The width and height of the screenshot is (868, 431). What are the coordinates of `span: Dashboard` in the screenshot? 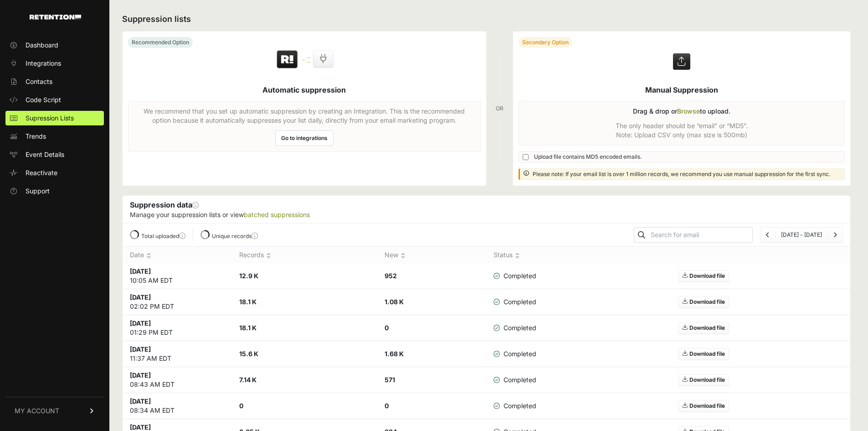 It's located at (42, 45).